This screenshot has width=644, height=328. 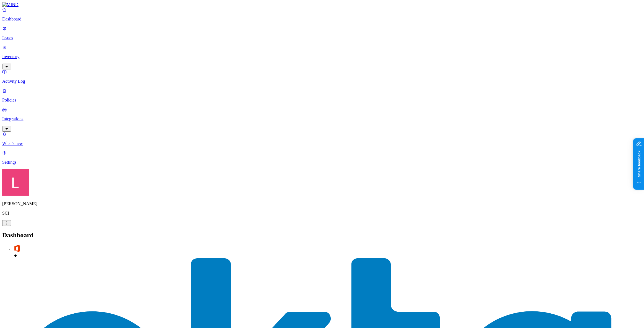 What do you see at coordinates (322, 139) in the screenshot?
I see `a: What's new` at bounding box center [322, 139].